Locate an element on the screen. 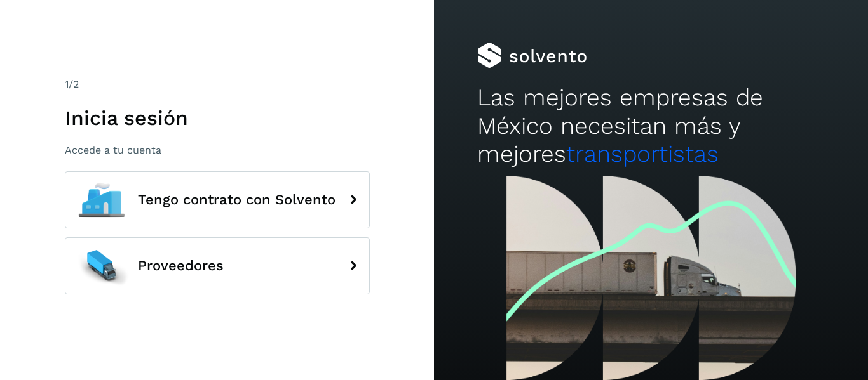 This screenshot has width=868, height=380. div: /2 is located at coordinates (217, 84).